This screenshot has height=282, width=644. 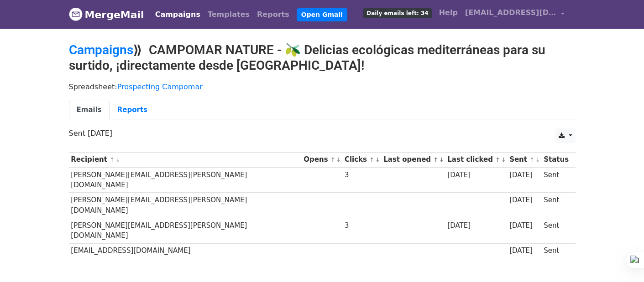 I want to click on a: Emails, so click(x=89, y=110).